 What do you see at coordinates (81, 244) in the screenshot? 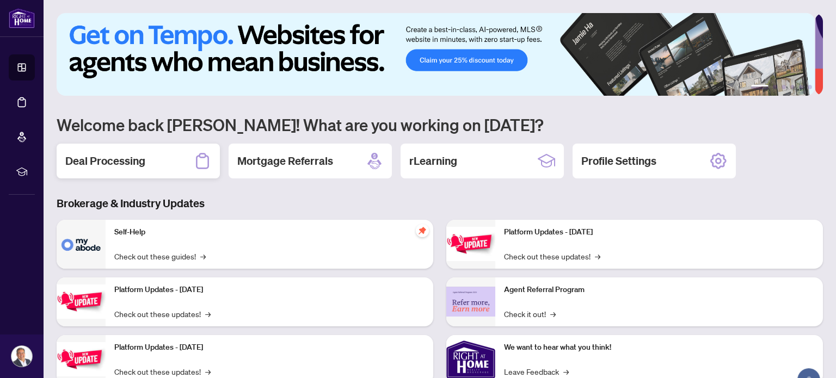
I see `img: Self-Help` at bounding box center [81, 244].